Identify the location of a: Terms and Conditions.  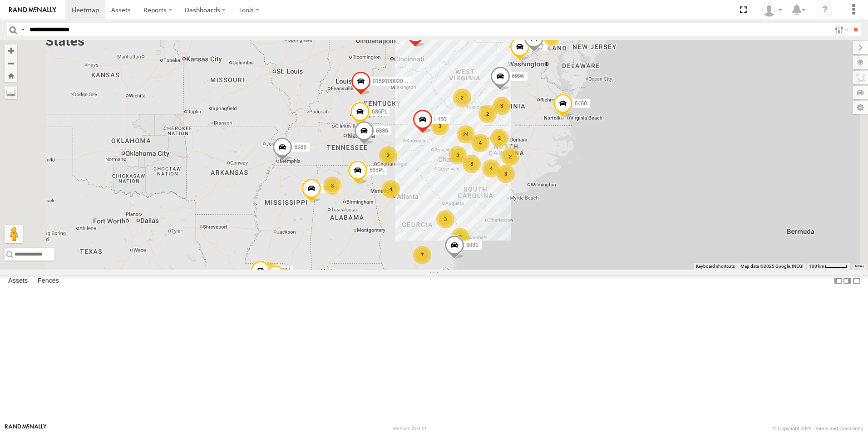
(839, 428).